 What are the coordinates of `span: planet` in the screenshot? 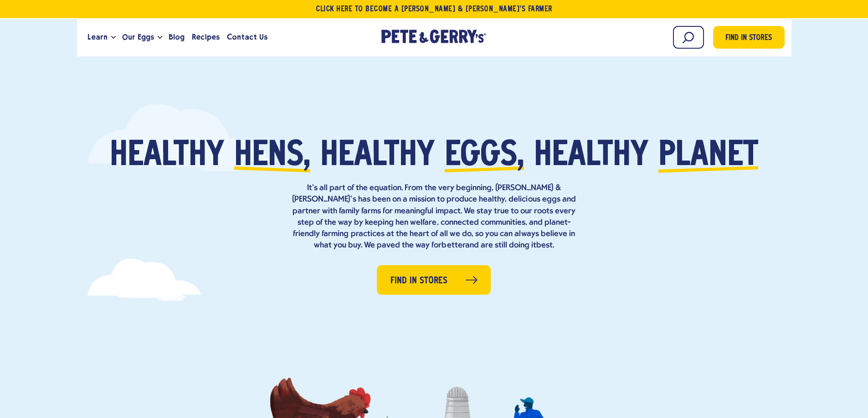 It's located at (708, 157).